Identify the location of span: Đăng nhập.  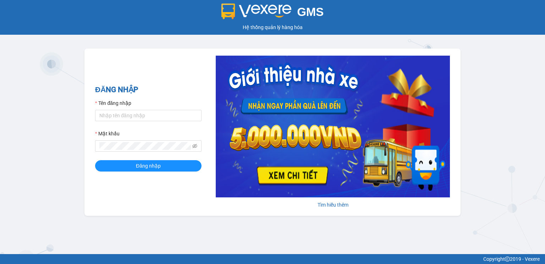
(148, 166).